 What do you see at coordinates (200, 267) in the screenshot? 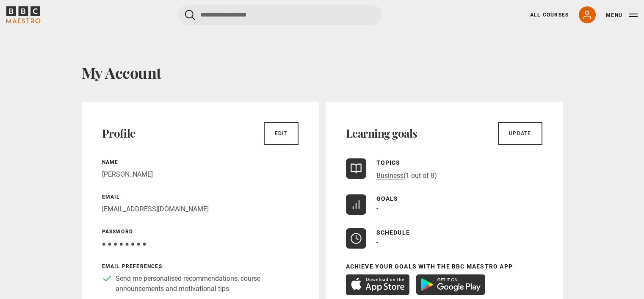
I see `p: Email preferences` at bounding box center [200, 267].